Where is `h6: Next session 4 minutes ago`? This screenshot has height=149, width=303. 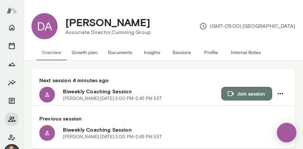 h6: Next session 4 minutes ago is located at coordinates (163, 80).